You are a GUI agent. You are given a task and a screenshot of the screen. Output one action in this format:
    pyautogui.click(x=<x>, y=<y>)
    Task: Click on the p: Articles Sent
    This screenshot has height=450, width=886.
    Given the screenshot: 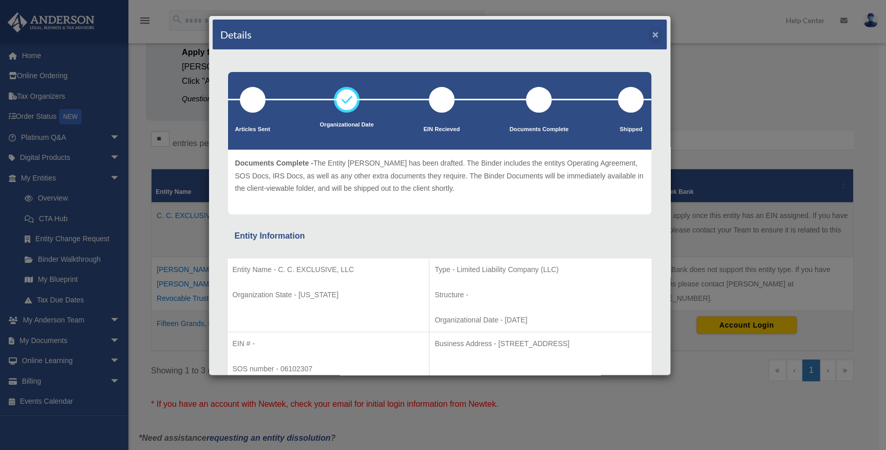 What is the action you would take?
    pyautogui.click(x=253, y=129)
    